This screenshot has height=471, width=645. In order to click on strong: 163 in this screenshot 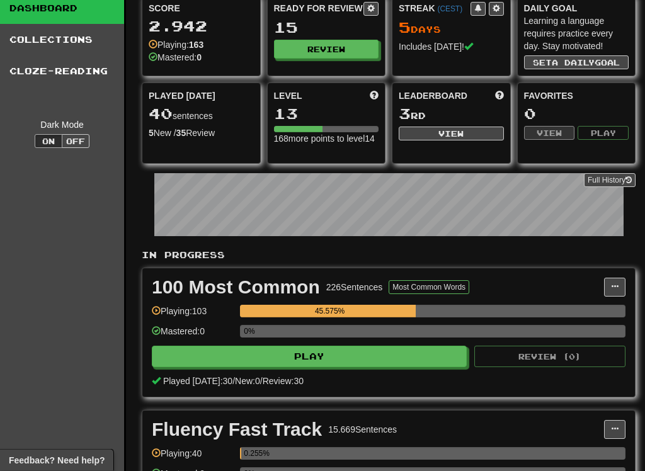, I will do `click(196, 45)`.